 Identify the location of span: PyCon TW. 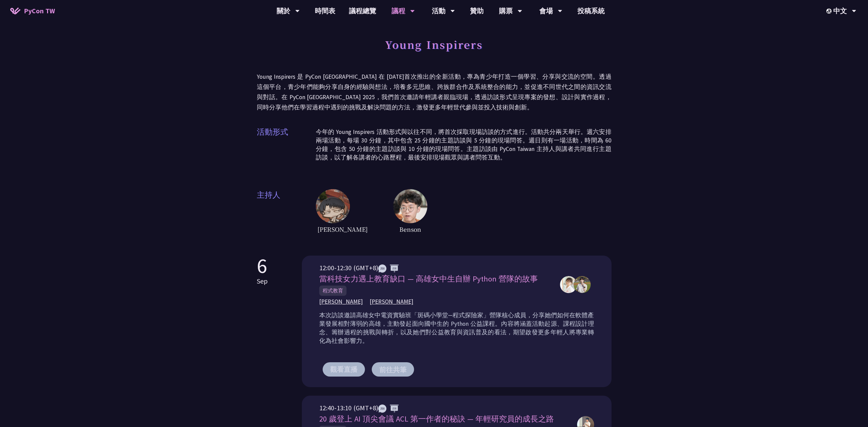
(39, 11).